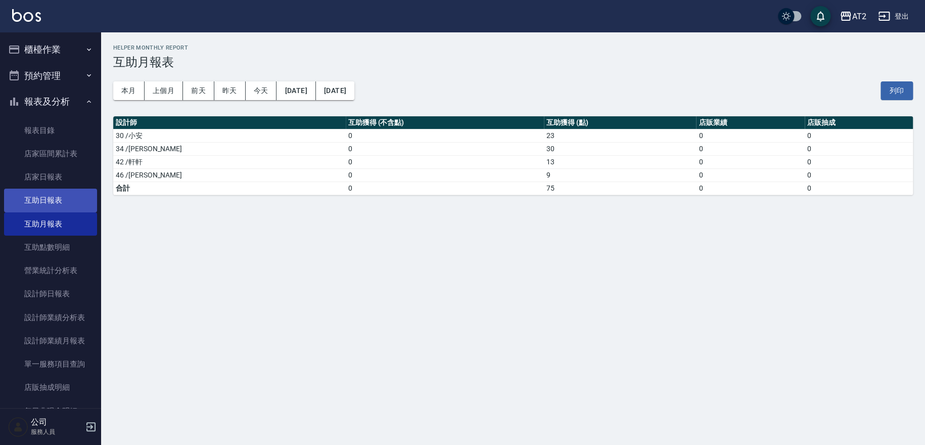 Image resolution: width=925 pixels, height=445 pixels. I want to click on a: 每日非現金明細, so click(51, 411).